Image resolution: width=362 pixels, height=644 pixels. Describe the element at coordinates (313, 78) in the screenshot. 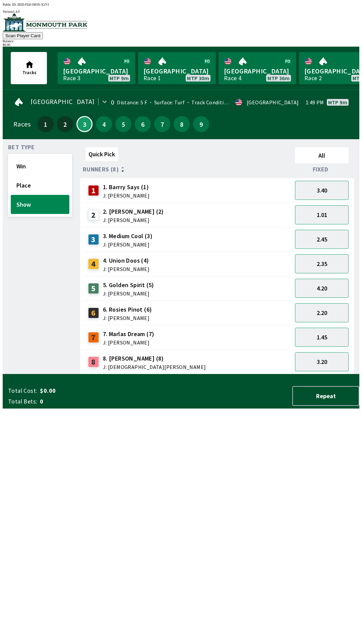

I see `div: Race 2` at that location.